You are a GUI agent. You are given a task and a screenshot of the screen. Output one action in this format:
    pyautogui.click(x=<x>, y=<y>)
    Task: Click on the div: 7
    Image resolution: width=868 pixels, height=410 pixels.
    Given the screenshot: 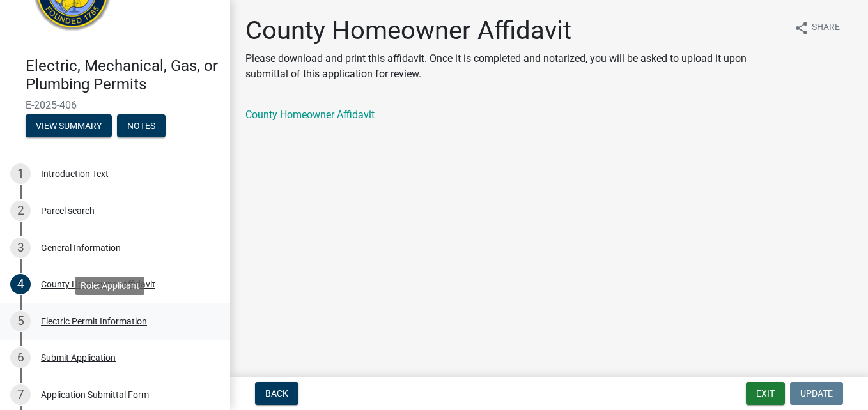 What is the action you would take?
    pyautogui.click(x=21, y=395)
    